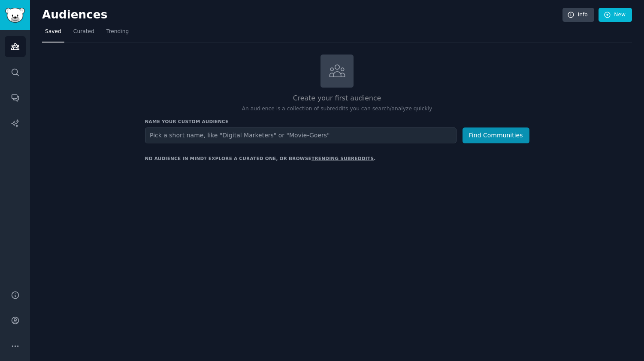  I want to click on a: New, so click(615, 15).